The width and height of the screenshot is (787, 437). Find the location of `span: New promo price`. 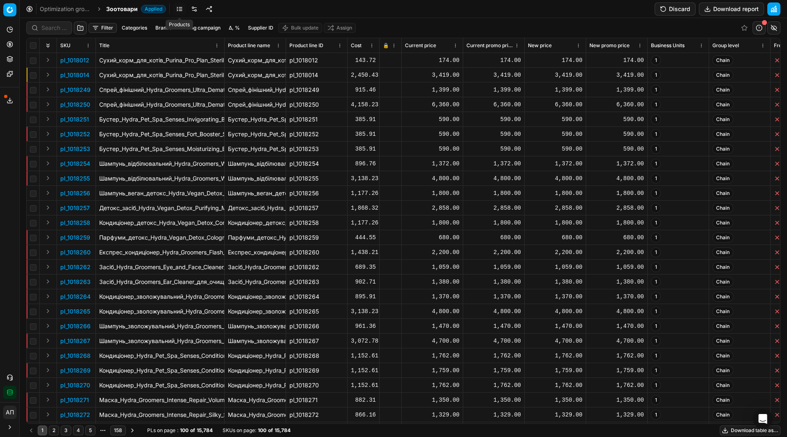

span: New promo price is located at coordinates (609, 45).